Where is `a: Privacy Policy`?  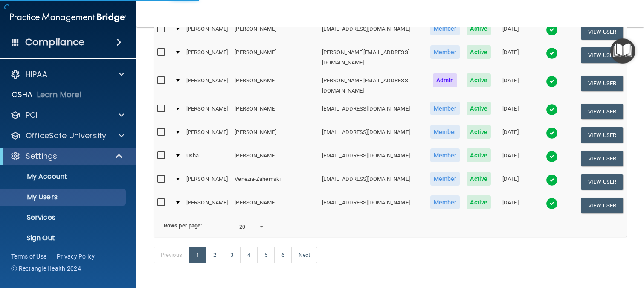 a: Privacy Policy is located at coordinates (76, 256).